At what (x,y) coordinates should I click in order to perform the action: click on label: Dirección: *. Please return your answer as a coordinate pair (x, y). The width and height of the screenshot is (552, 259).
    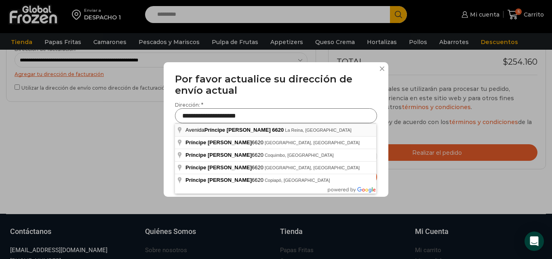
    Looking at the image, I should click on (276, 112).